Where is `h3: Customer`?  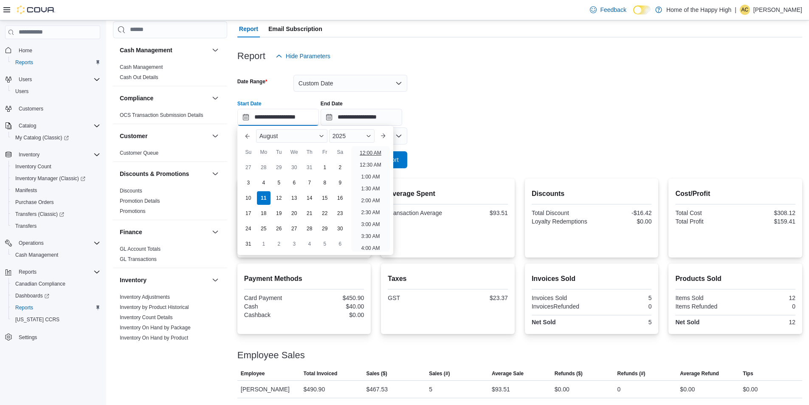
h3: Customer is located at coordinates (133, 136).